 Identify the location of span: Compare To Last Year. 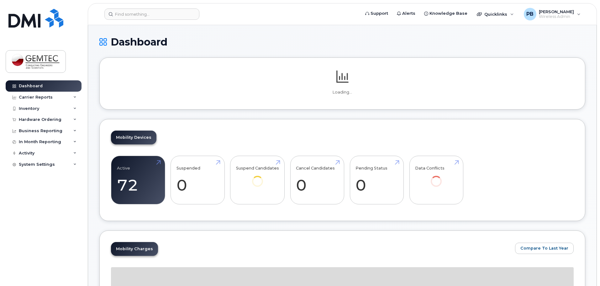
(545, 248).